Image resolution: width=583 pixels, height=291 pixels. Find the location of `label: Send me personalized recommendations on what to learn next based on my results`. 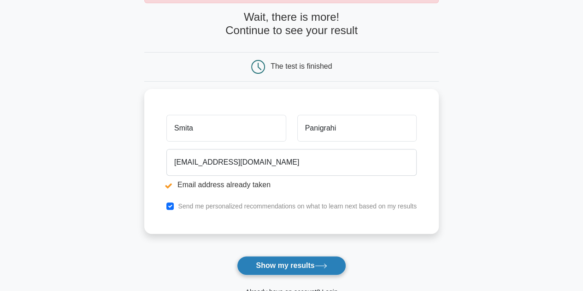

label: Send me personalized recommendations on what to learn next based on my results is located at coordinates (297, 206).